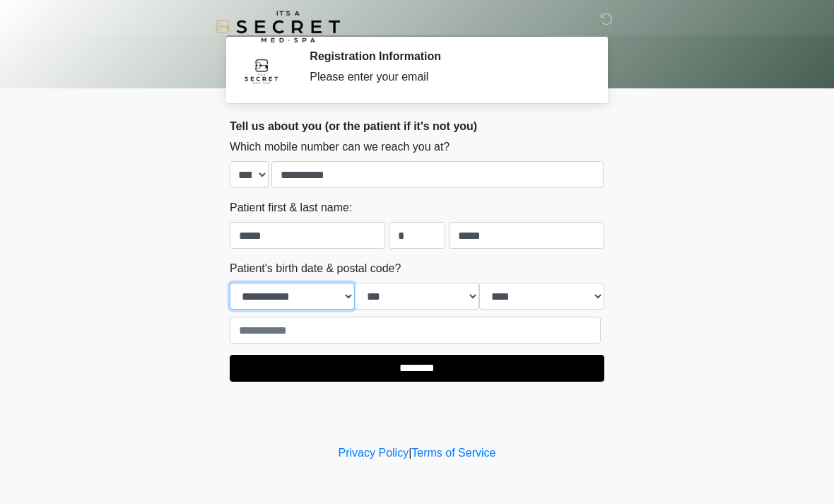  I want to click on label: Patient's birth date & postal code?, so click(315, 269).